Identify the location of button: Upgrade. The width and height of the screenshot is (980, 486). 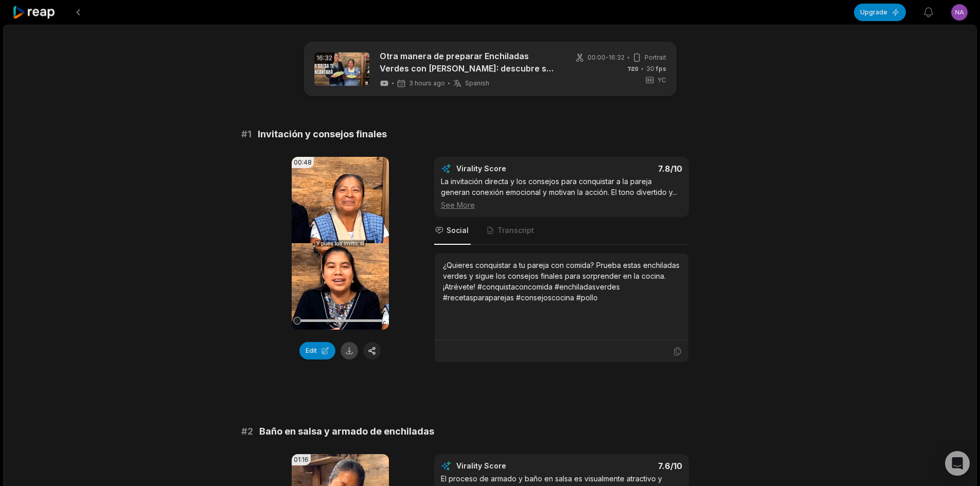
(880, 13).